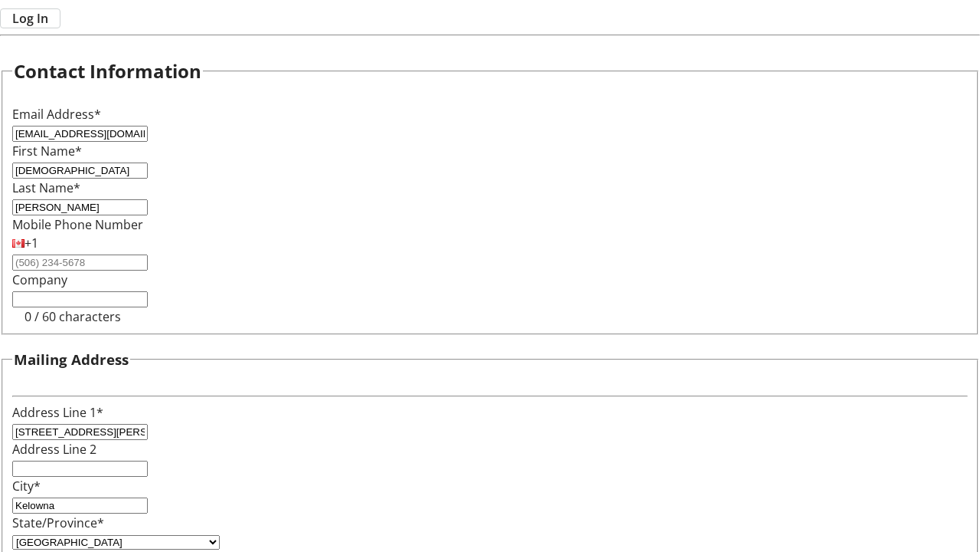  I want to click on span: Log In, so click(30, 19).